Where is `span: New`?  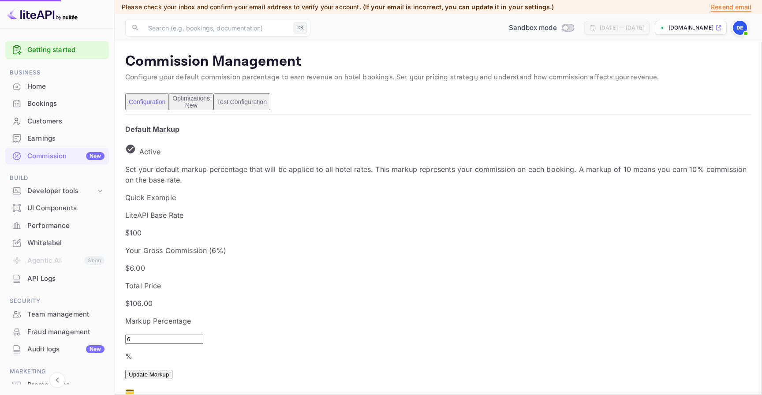
span: New is located at coordinates (191, 105).